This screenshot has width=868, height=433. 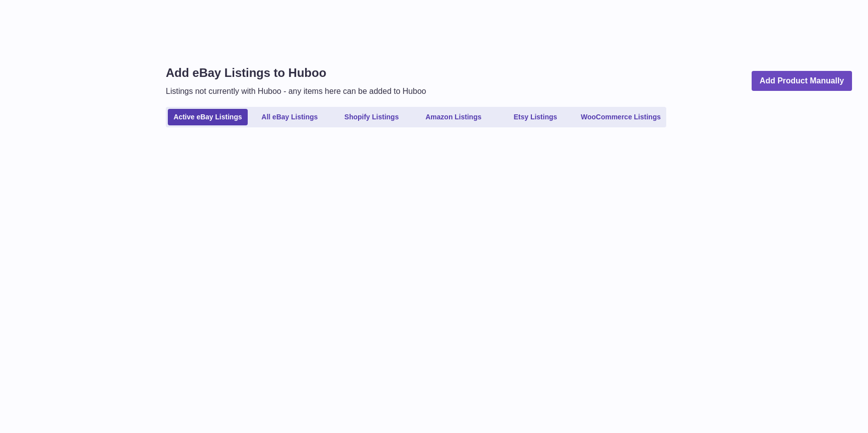 What do you see at coordinates (296, 92) in the screenshot?
I see `p: Listings not currently with Huboo - any items here can be added to Huboo` at bounding box center [296, 92].